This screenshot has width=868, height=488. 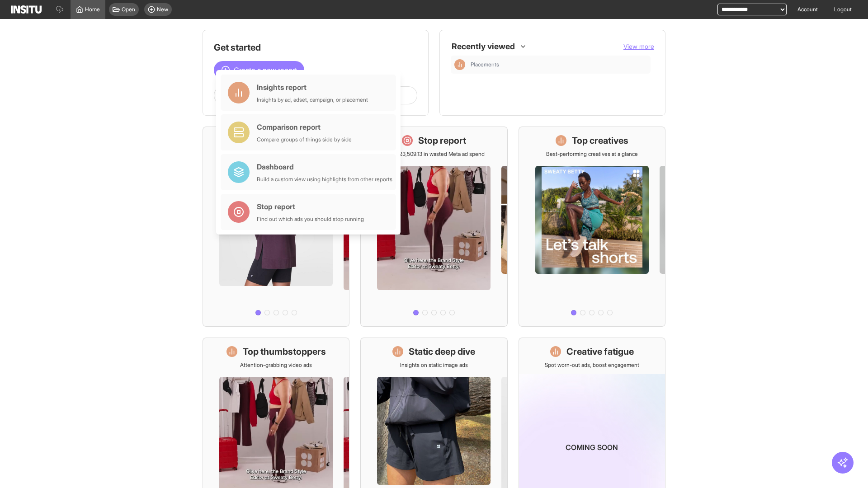 I want to click on div: Insights, so click(x=460, y=65).